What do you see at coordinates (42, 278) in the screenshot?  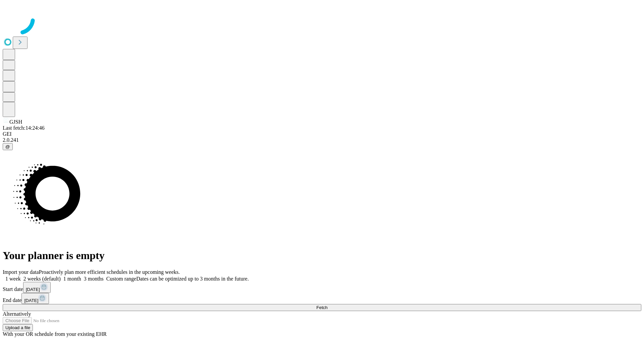 I see `span: 2 weeks (default)` at bounding box center [42, 278].